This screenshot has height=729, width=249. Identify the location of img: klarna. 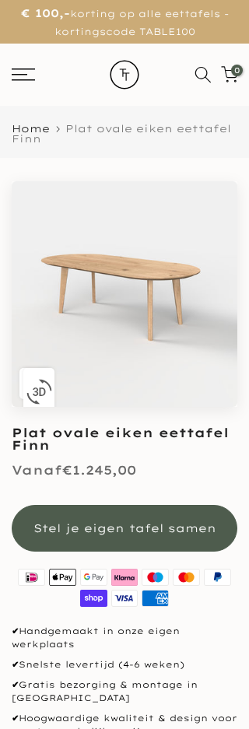
(125, 577).